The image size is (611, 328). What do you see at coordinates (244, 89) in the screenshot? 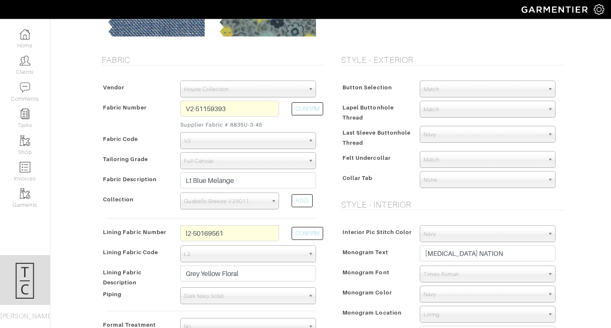
I see `span: House Collection` at bounding box center [244, 89].